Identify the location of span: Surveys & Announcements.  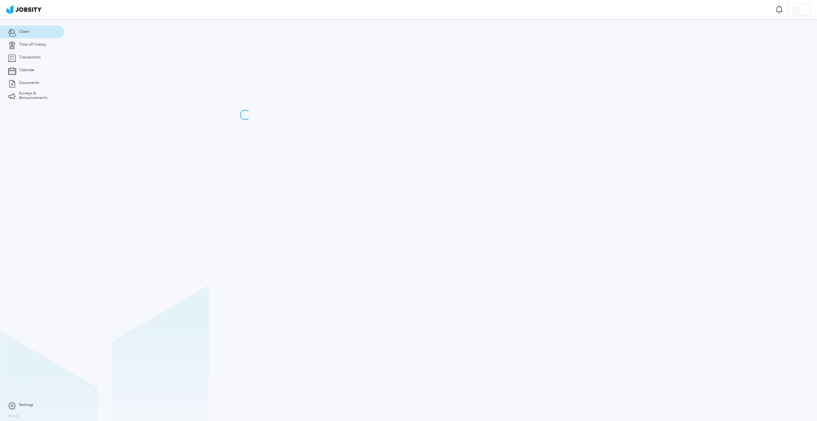
(37, 96).